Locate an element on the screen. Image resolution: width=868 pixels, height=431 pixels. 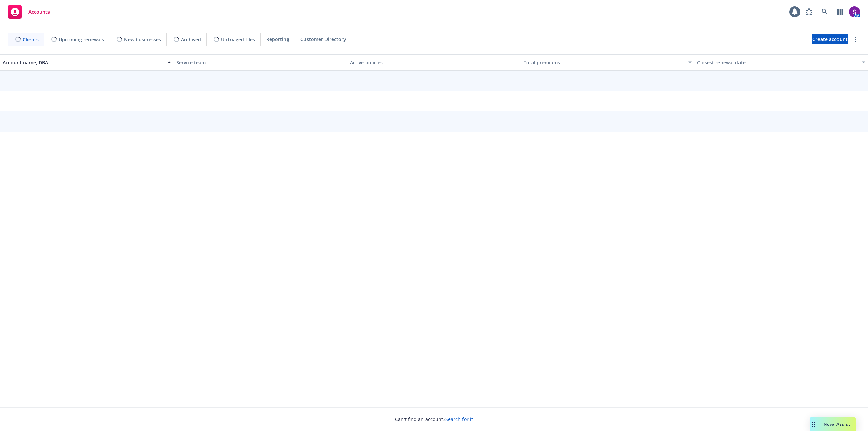
a: Create account is located at coordinates (830, 39).